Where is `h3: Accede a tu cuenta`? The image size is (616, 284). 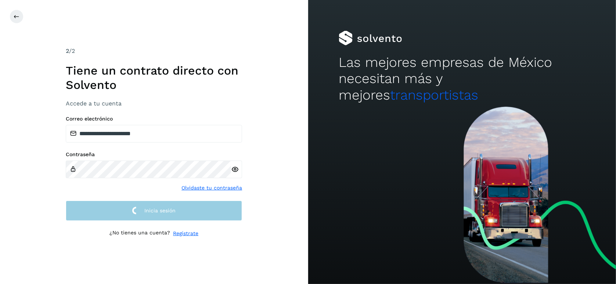 h3: Accede a tu cuenta is located at coordinates (154, 103).